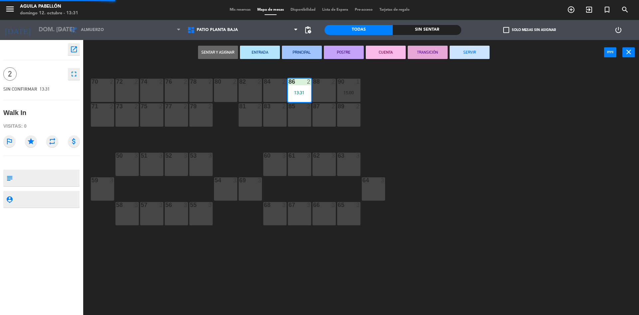  I want to click on button: ENTRADA, so click(260, 52).